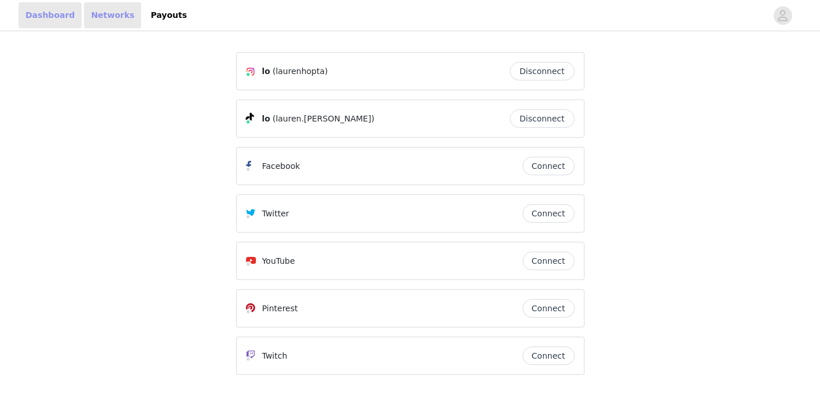 This screenshot has height=409, width=820. I want to click on span: (laurenhopta), so click(300, 71).